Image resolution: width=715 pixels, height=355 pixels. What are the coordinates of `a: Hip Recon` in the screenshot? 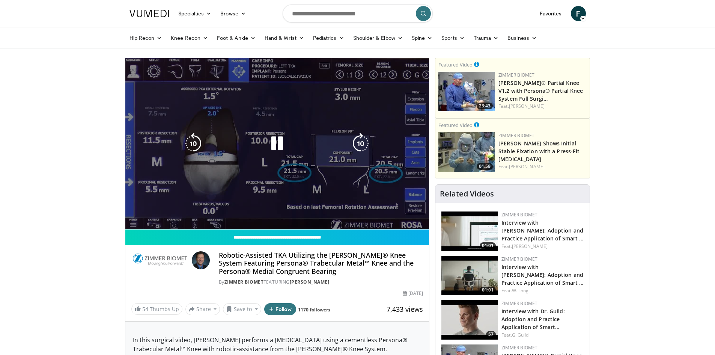 It's located at (146, 38).